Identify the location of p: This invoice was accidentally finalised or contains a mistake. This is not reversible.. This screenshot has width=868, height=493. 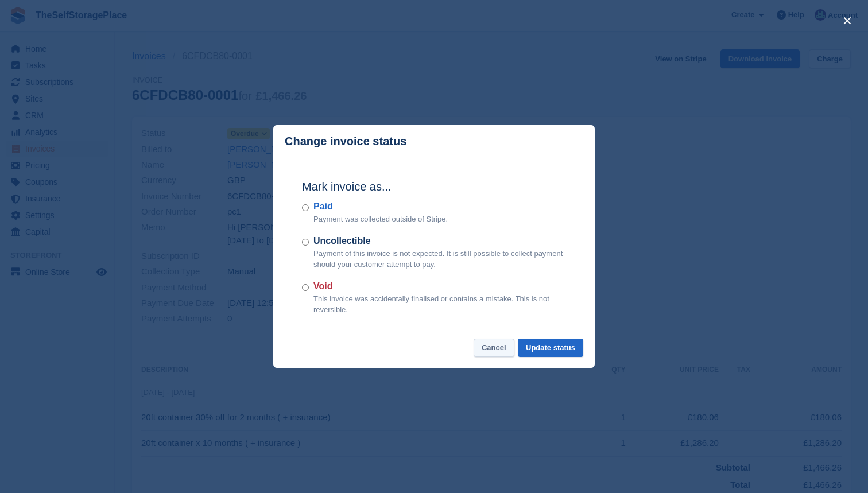
(440, 304).